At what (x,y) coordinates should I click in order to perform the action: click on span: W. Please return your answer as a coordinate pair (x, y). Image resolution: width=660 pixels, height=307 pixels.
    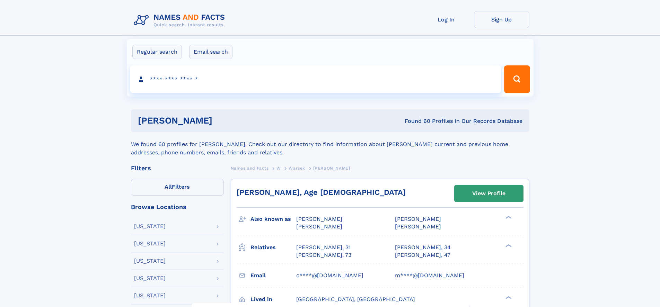
    Looking at the image, I should click on (278, 168).